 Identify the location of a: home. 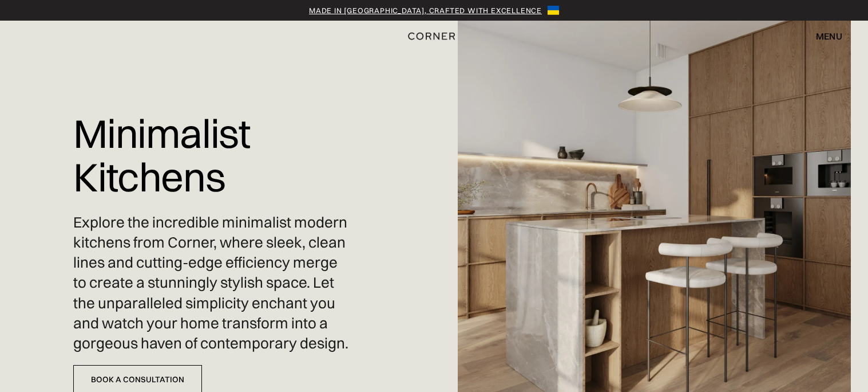
(434, 37).